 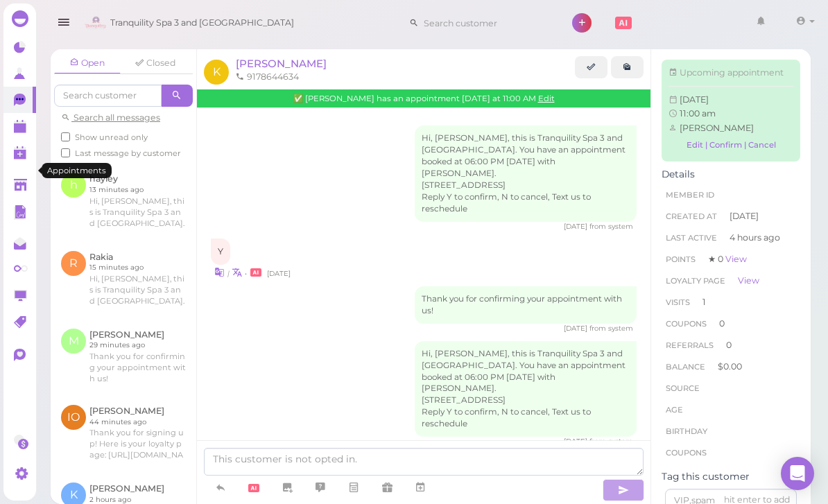 What do you see at coordinates (546, 99) in the screenshot?
I see `a: Edit` at bounding box center [546, 99].